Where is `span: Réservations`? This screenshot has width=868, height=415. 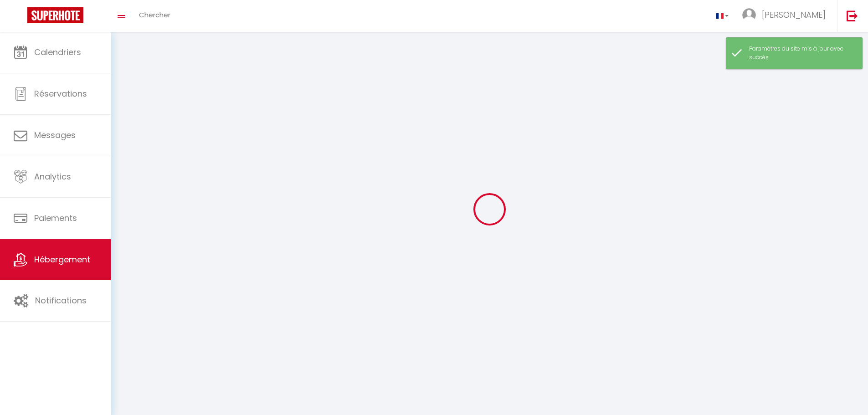 span: Réservations is located at coordinates (61, 93).